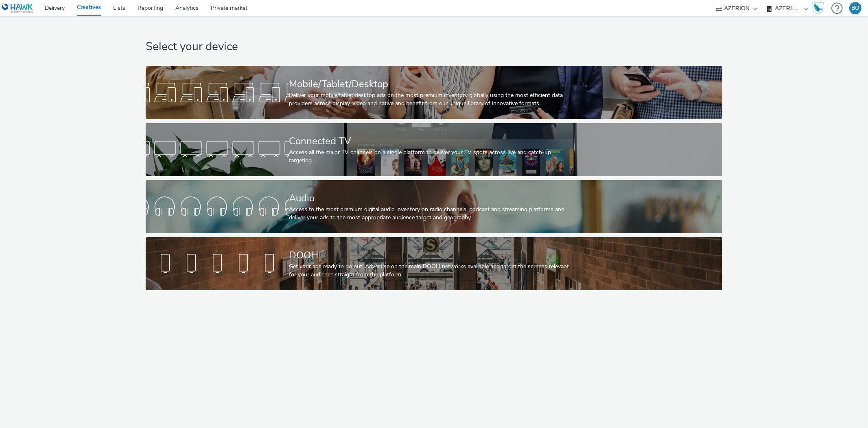 Image resolution: width=868 pixels, height=428 pixels. Describe the element at coordinates (432, 141) in the screenshot. I see `div: Connected TV` at that location.